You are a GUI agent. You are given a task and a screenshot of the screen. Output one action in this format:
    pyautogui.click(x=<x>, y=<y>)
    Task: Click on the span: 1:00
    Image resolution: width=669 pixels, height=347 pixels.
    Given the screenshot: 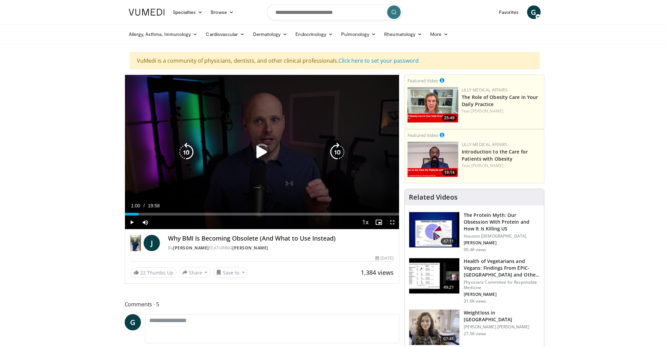 What is the action you would take?
    pyautogui.click(x=136, y=206)
    